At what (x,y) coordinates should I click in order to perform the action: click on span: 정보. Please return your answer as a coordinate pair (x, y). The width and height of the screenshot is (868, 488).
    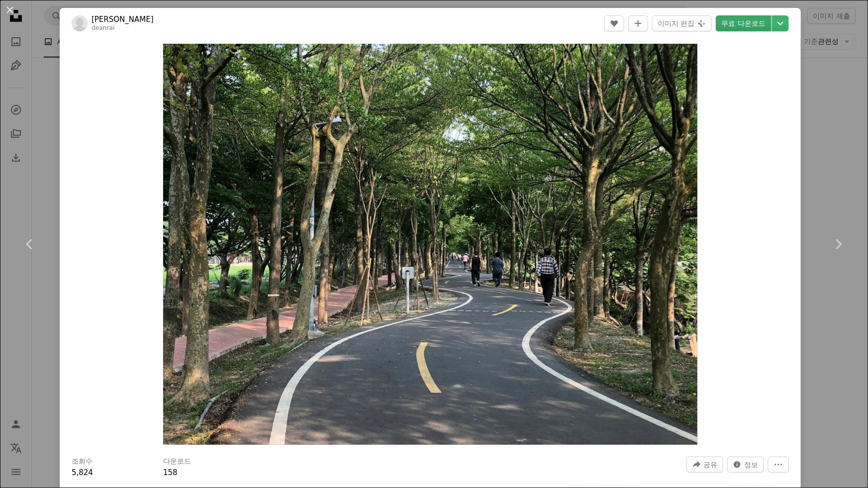
    Looking at the image, I should click on (751, 465).